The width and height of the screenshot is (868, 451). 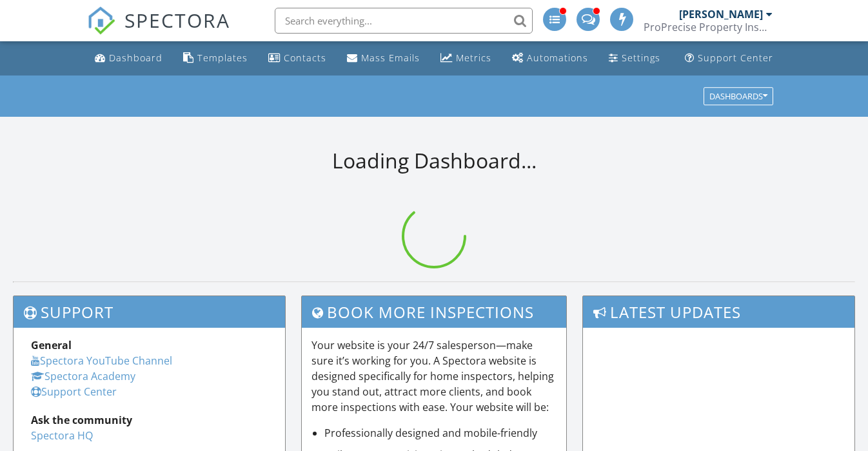 I want to click on div: Templates, so click(x=222, y=57).